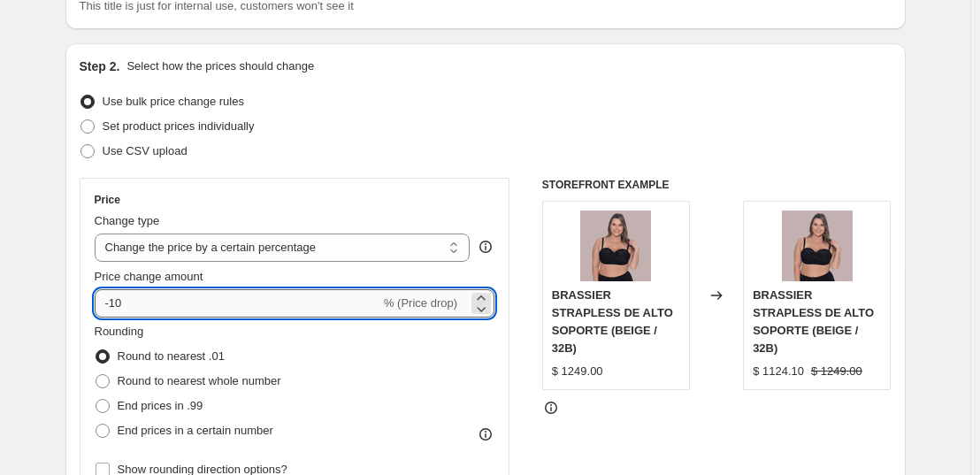 Image resolution: width=980 pixels, height=475 pixels. I want to click on h3: Price, so click(107, 200).